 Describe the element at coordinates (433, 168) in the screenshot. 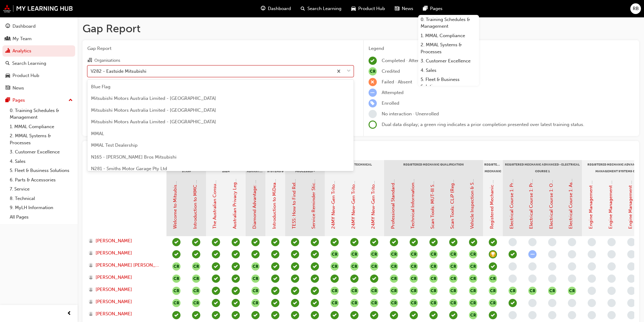

I see `div: Registered Mechanic Qualification` at that location.